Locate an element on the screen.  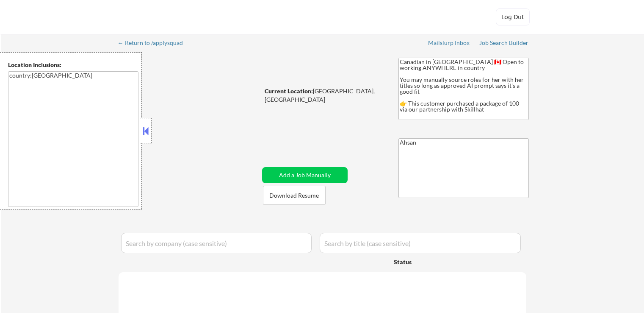
div: Status is located at coordinates (430, 262).